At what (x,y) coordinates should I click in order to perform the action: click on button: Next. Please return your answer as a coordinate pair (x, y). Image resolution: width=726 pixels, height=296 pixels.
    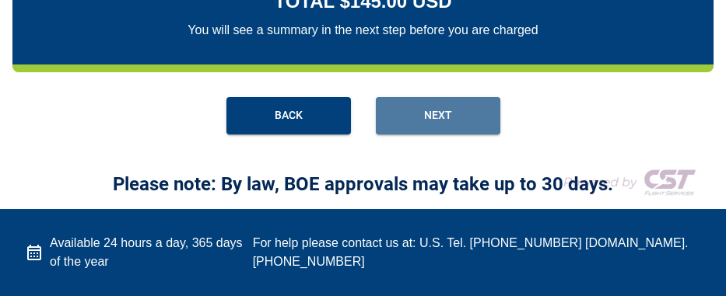
    Looking at the image, I should click on (438, 116).